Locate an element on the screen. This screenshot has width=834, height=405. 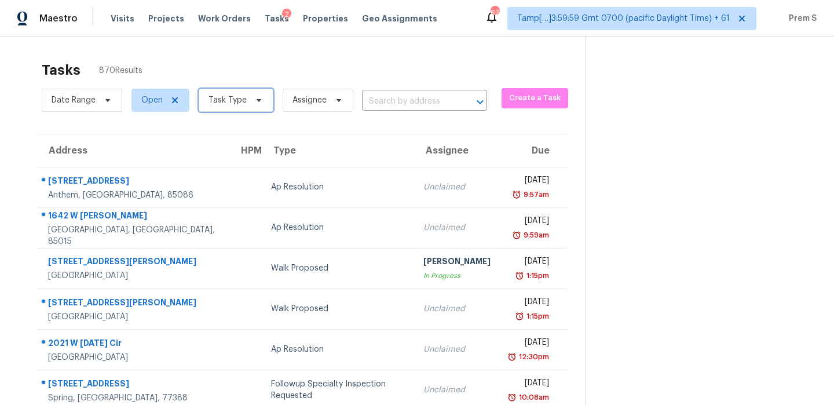
span: Task Type is located at coordinates (228, 100).